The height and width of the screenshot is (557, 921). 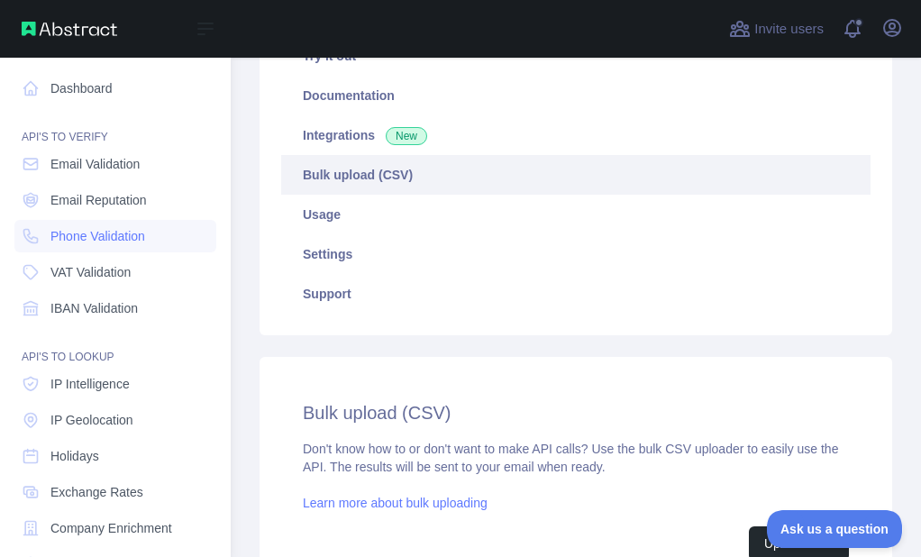 I want to click on a: Company Enrichment, so click(x=115, y=528).